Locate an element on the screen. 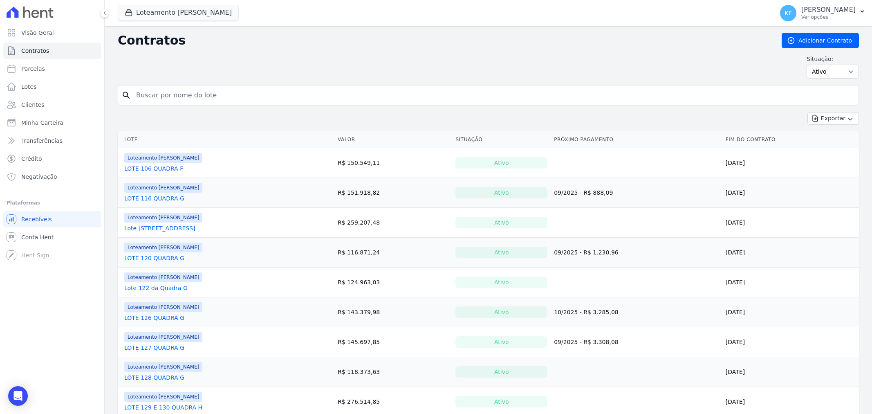 The image size is (872, 414). td: R$ 150.549,11 is located at coordinates (393, 163).